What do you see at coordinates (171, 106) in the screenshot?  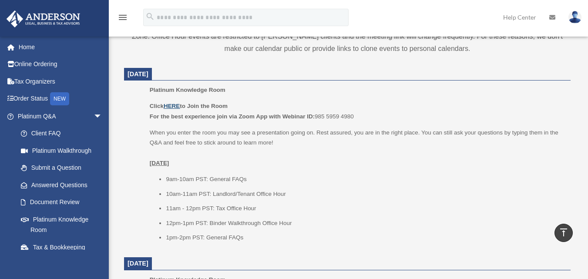 I see `a: HERE` at bounding box center [171, 106].